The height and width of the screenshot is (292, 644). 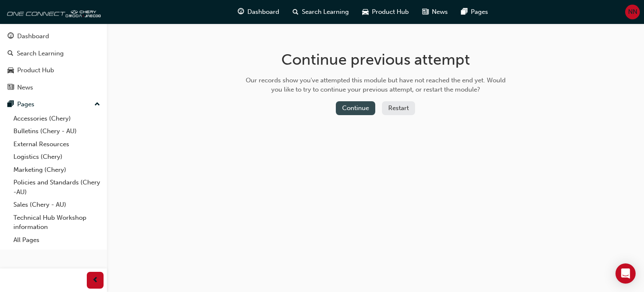 What do you see at coordinates (57, 144) in the screenshot?
I see `a: External Resources` at bounding box center [57, 144].